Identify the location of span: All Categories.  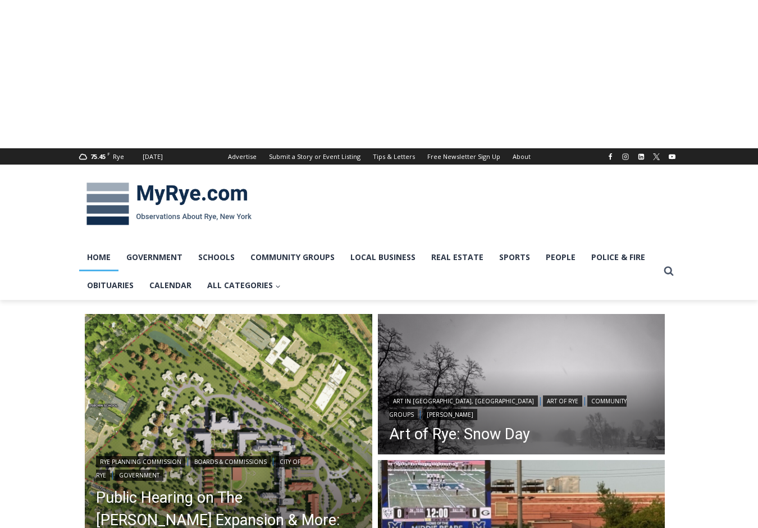
(244, 285).